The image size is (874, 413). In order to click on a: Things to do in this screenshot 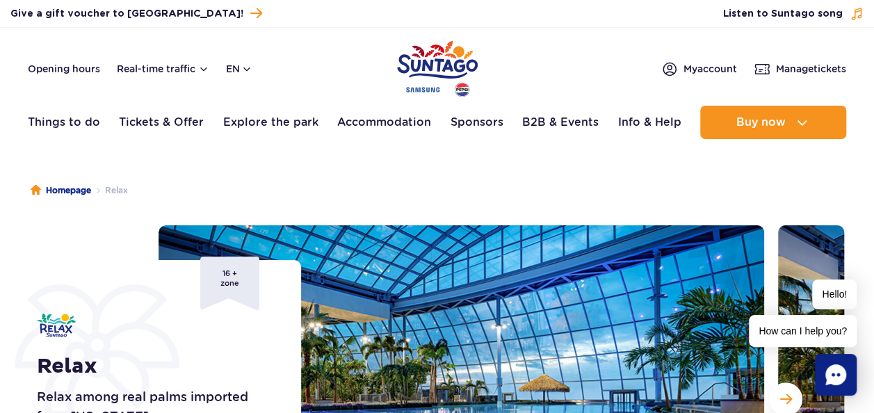, I will do `click(64, 122)`.